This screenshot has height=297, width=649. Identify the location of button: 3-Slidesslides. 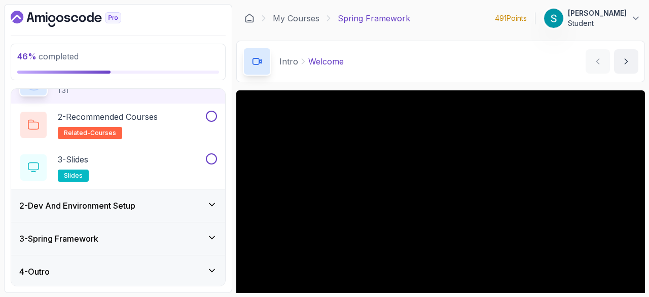
(118, 167).